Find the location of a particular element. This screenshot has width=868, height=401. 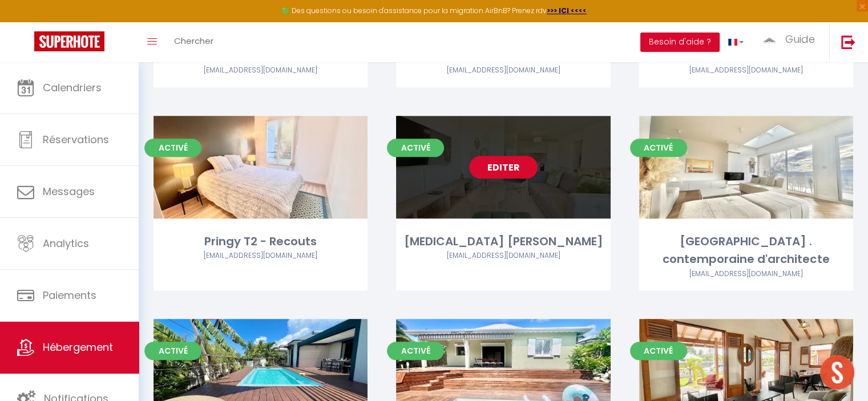

span: Messages is located at coordinates (68, 191).